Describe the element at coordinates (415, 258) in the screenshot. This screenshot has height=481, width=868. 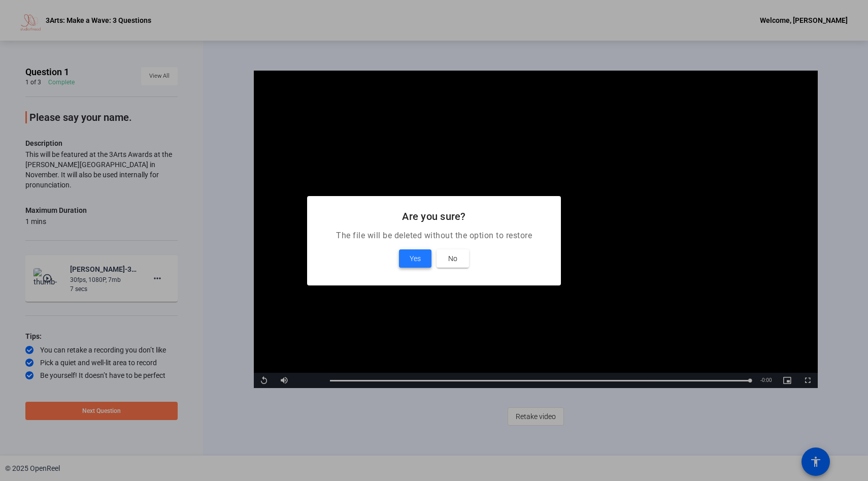
I see `span: Yes` at that location.